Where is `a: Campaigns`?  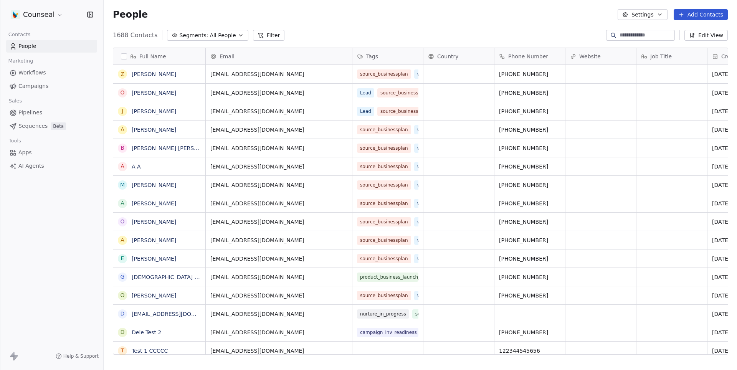 a: Campaigns is located at coordinates (51, 86).